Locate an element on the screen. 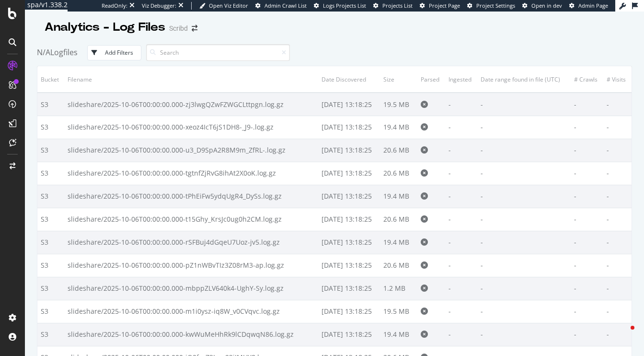 The image size is (644, 356). span: Project Settings is located at coordinates (495, 5).